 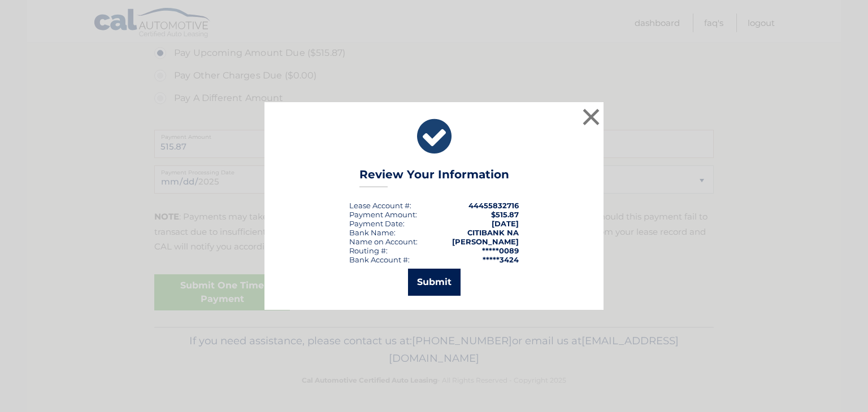 What do you see at coordinates (493, 232) in the screenshot?
I see `strong: CITIBANK NA` at bounding box center [493, 232].